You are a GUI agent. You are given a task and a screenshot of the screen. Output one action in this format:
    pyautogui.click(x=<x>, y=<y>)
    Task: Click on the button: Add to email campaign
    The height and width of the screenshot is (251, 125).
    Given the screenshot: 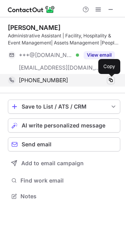 What is the action you would take?
    pyautogui.click(x=64, y=163)
    